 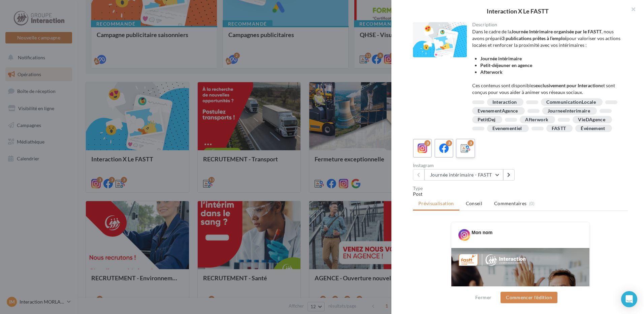 I want to click on button: Journée intérimaire - FASTT, so click(x=464, y=175).